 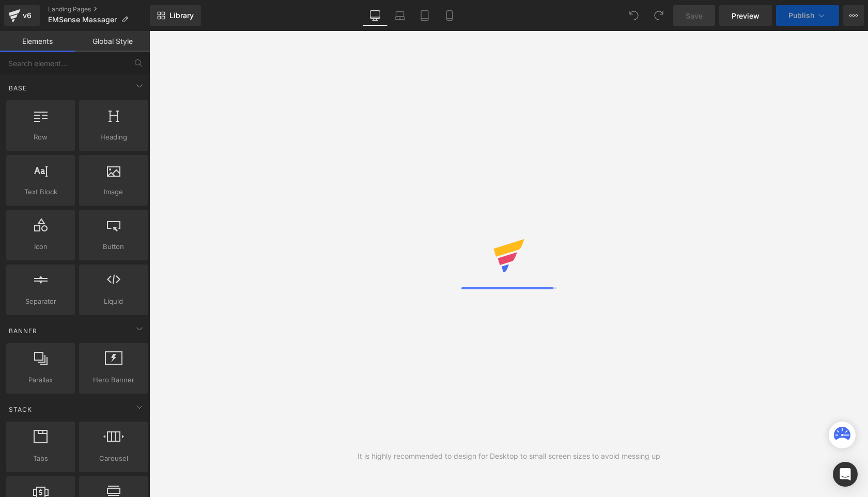 I want to click on a: Desktop, so click(x=375, y=16).